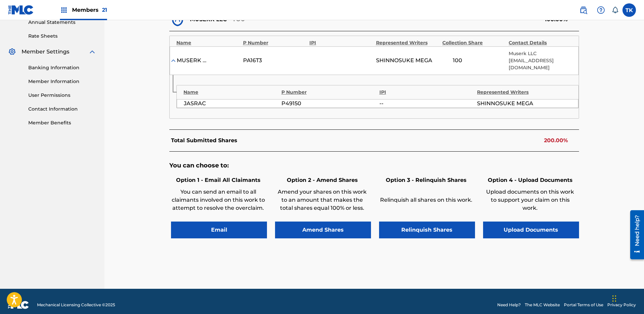  Describe the element at coordinates (601, 10) in the screenshot. I see `div: Help` at that location.